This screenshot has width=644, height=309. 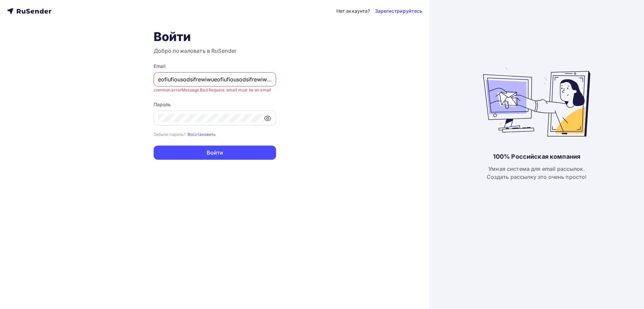 I want to click on div: 100% Российская компания, so click(x=537, y=157).